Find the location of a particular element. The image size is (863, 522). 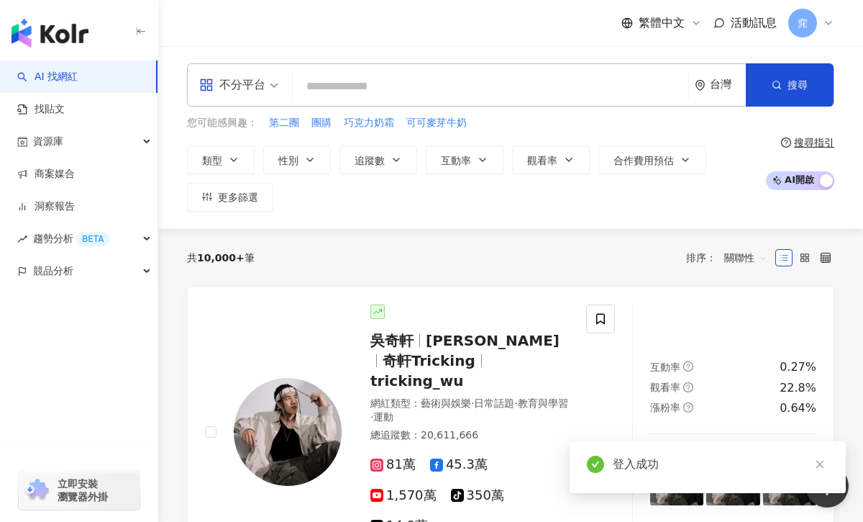

button: 可可麥芽牛奶 is located at coordinates (437, 123).